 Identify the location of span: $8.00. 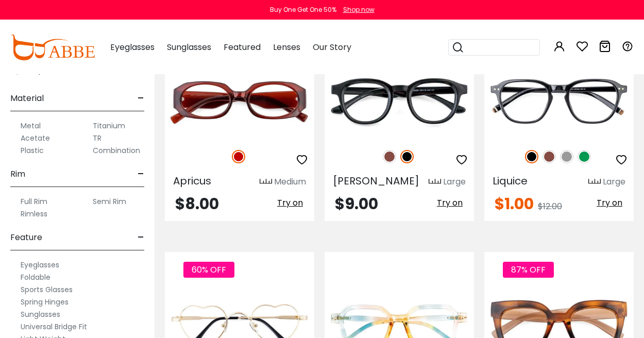
(197, 203).